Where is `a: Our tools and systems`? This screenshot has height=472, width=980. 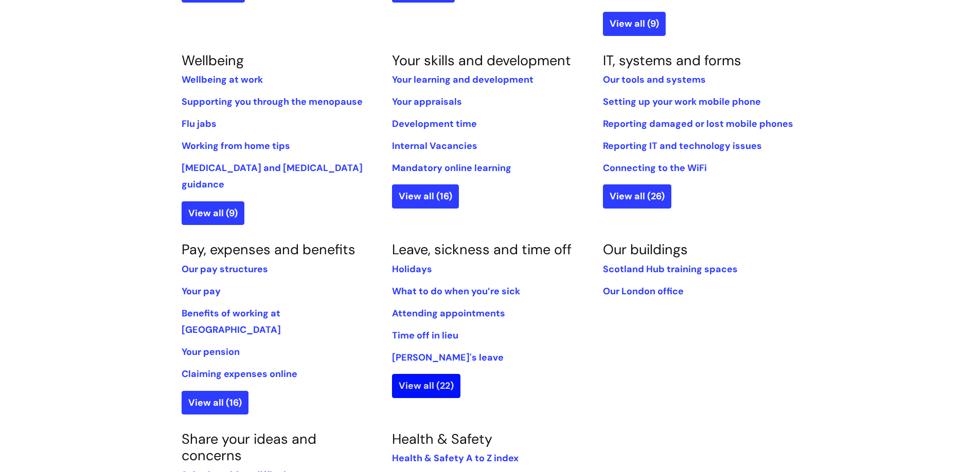
a: Our tools and systems is located at coordinates (654, 80).